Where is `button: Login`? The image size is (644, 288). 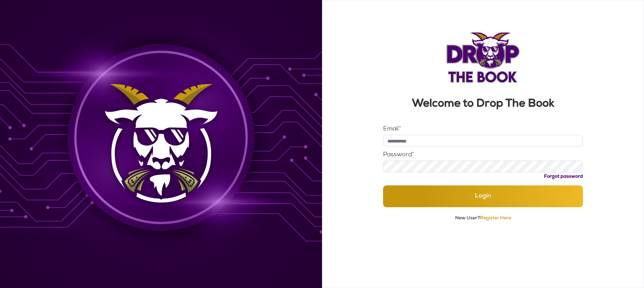
button: Login is located at coordinates (483, 196).